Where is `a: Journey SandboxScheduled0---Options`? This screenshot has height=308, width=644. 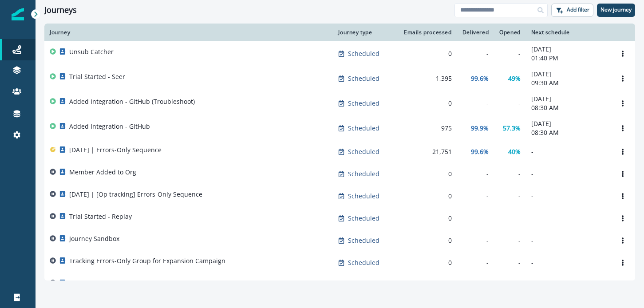
a: Journey SandboxScheduled0---Options is located at coordinates (340, 241).